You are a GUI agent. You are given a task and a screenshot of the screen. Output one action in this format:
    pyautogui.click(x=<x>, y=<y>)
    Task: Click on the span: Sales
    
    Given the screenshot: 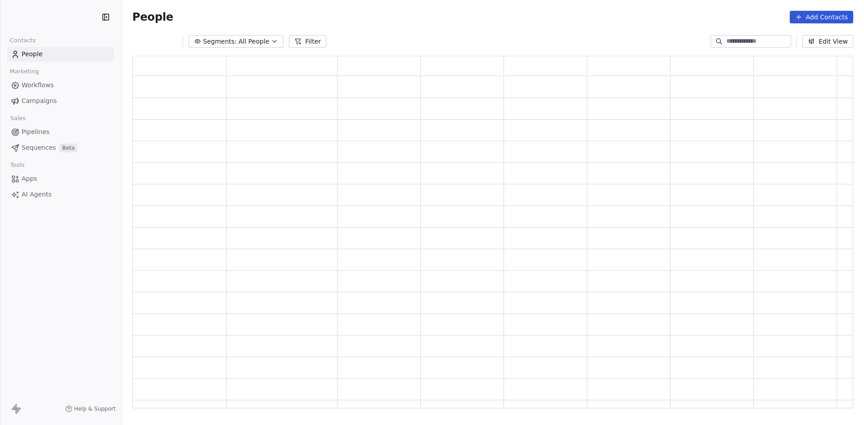 What is the action you would take?
    pyautogui.click(x=18, y=118)
    